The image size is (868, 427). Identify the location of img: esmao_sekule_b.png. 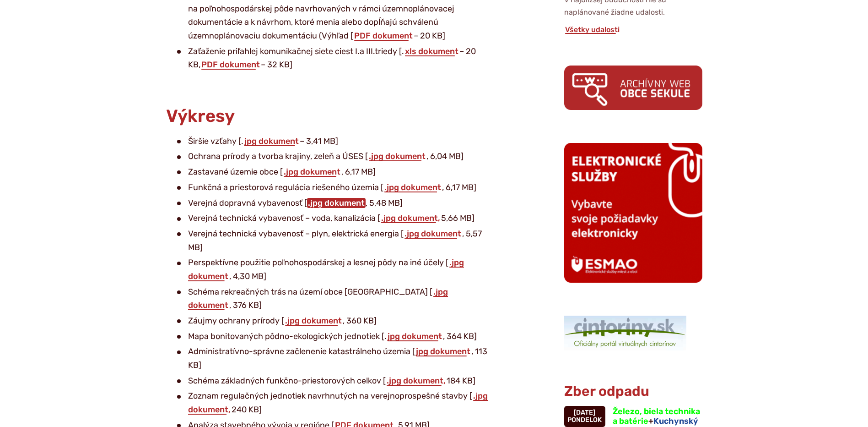
(633, 212).